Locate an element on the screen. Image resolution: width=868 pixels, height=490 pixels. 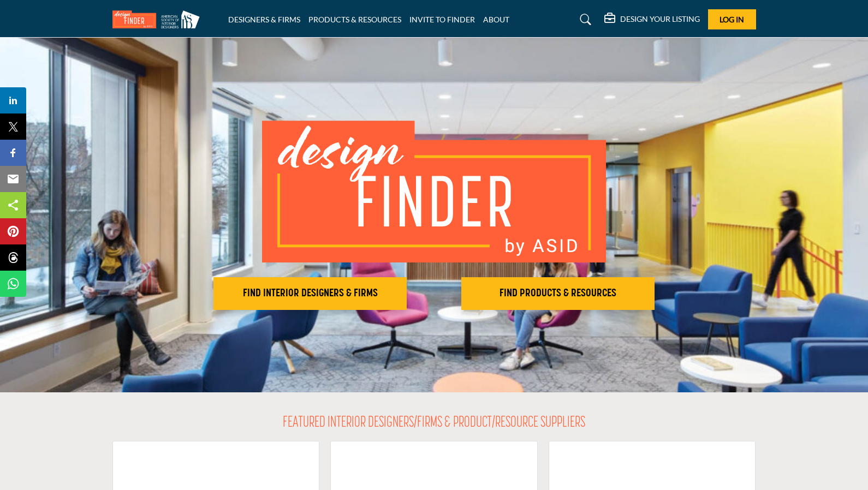
a: INVITE TO FINDER is located at coordinates (442, 19).